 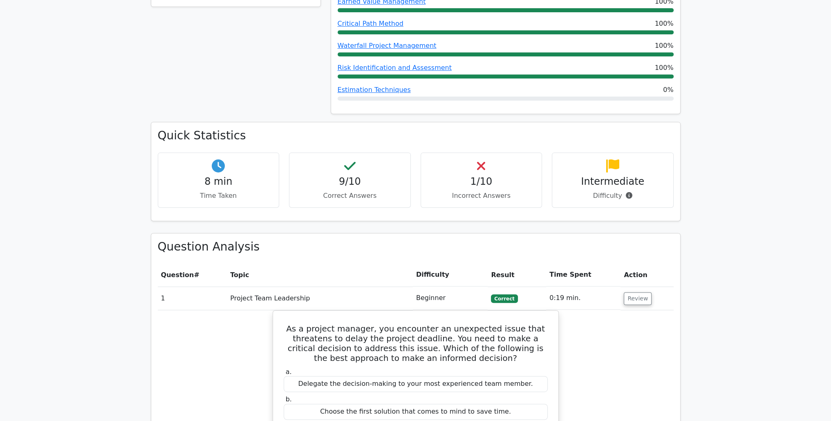 What do you see at coordinates (482, 196) in the screenshot?
I see `p: Incorrect Answers` at bounding box center [482, 196].